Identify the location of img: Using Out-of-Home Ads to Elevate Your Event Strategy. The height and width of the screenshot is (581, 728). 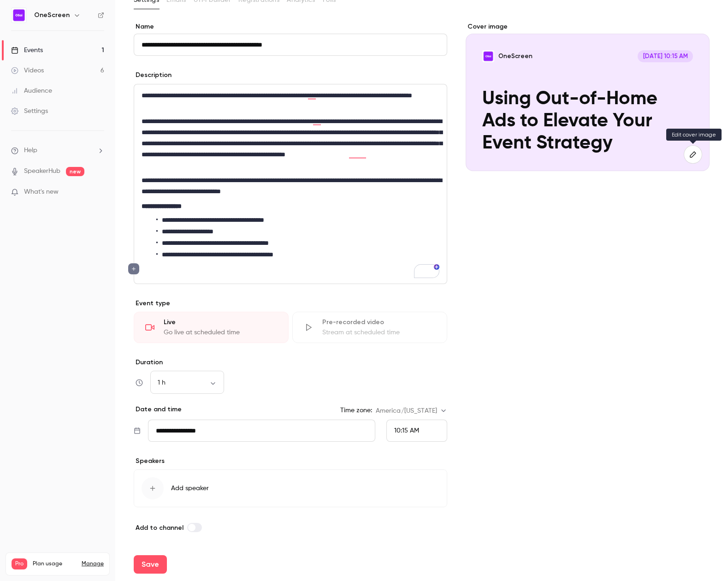
(488, 56).